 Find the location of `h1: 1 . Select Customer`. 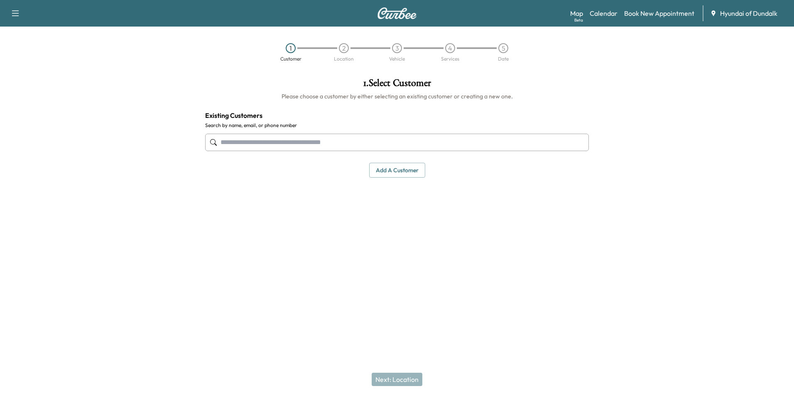

h1: 1 . Select Customer is located at coordinates (397, 85).